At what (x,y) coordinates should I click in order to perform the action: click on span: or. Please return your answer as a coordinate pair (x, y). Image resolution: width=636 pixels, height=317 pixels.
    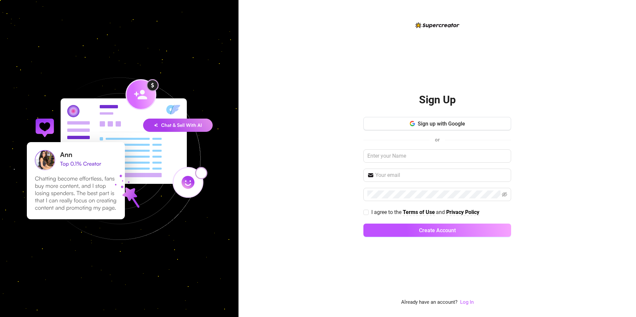
    Looking at the image, I should click on (437, 140).